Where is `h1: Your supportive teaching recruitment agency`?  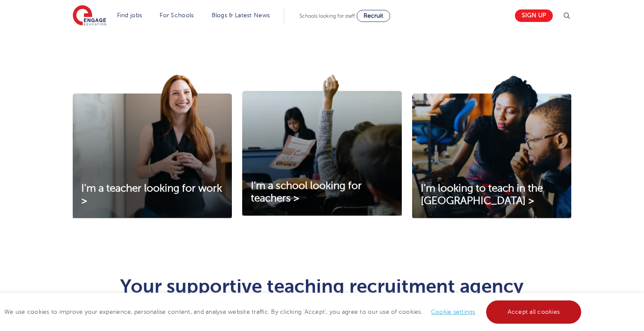 h1: Your supportive teaching recruitment agency is located at coordinates (322, 286).